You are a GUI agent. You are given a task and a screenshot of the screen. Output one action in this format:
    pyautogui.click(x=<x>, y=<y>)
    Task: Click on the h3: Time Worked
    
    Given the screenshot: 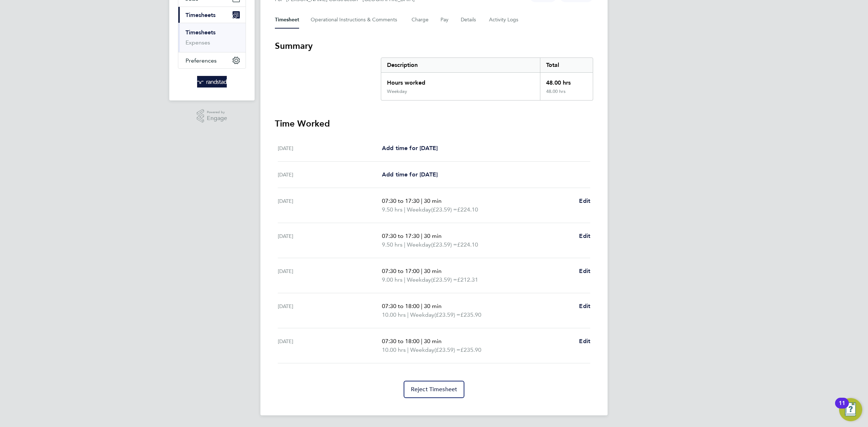 What is the action you would take?
    pyautogui.click(x=434, y=123)
    